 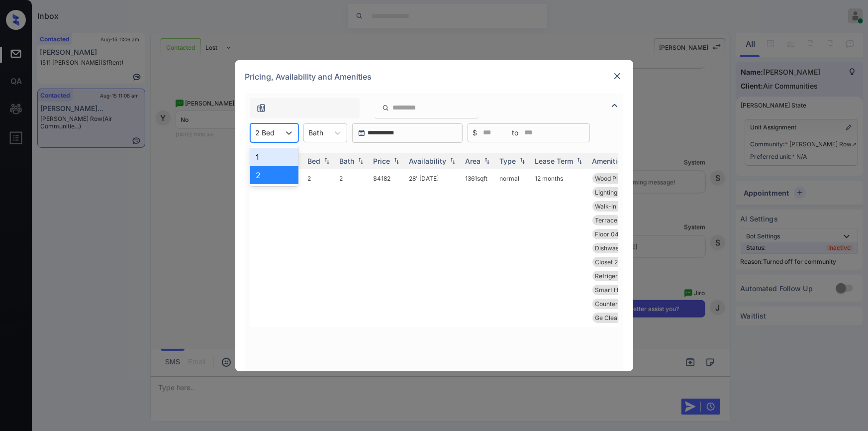 What do you see at coordinates (609, 161) in the screenshot?
I see `div: Amenities` at bounding box center [609, 161].